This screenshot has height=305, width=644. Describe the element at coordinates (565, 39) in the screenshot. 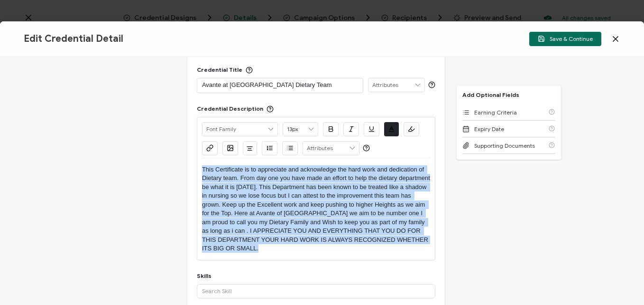

I see `span: Save & Continue` at that location.